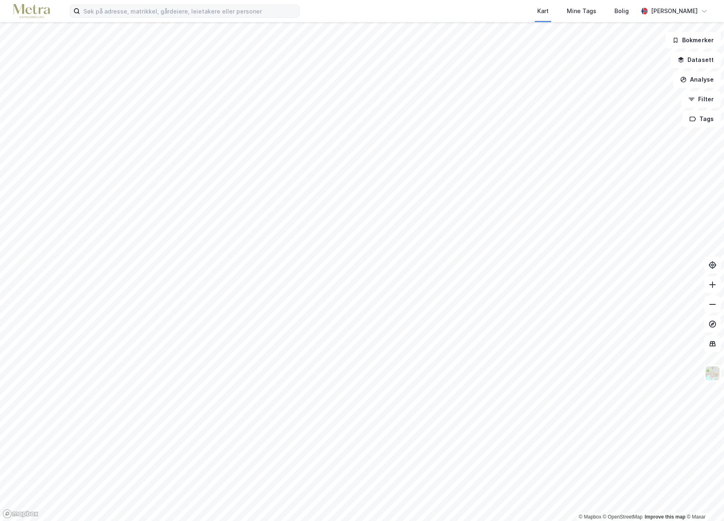 The height and width of the screenshot is (521, 724). I want to click on a: OpenStreetMap, so click(622, 517).